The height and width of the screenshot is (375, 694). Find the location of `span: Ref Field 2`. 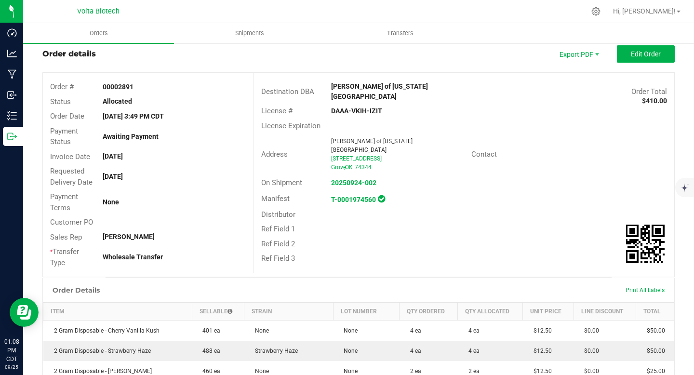

span: Ref Field 2 is located at coordinates (278, 244).